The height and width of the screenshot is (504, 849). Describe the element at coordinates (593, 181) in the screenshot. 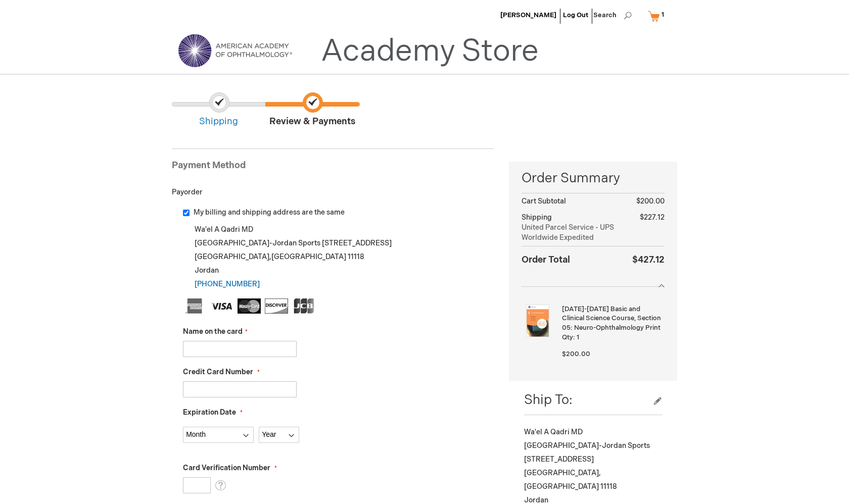

I see `span: Order Summary` at that location.